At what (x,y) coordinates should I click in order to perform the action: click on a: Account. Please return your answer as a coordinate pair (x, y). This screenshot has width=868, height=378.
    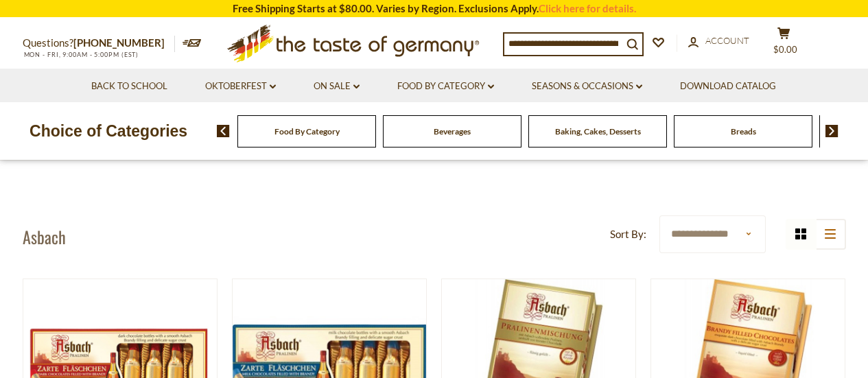
    Looking at the image, I should click on (719, 42).